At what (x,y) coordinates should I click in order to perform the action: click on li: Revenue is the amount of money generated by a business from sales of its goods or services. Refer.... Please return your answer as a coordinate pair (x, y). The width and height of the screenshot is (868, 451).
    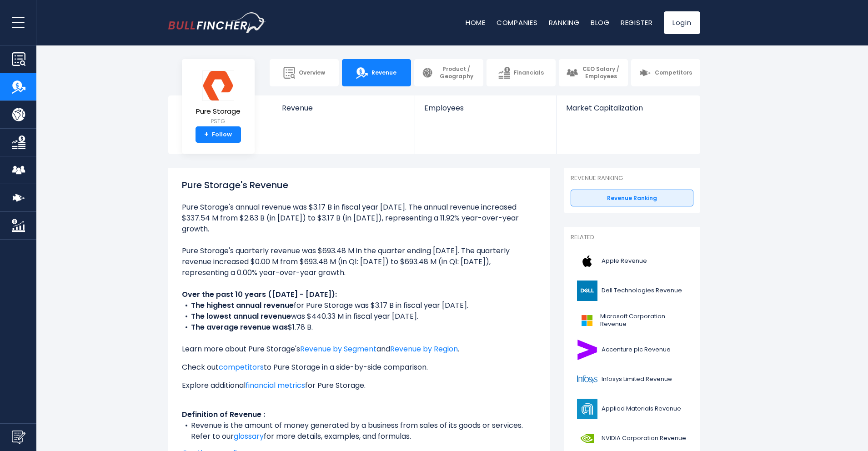
    Looking at the image, I should click on (360, 431).